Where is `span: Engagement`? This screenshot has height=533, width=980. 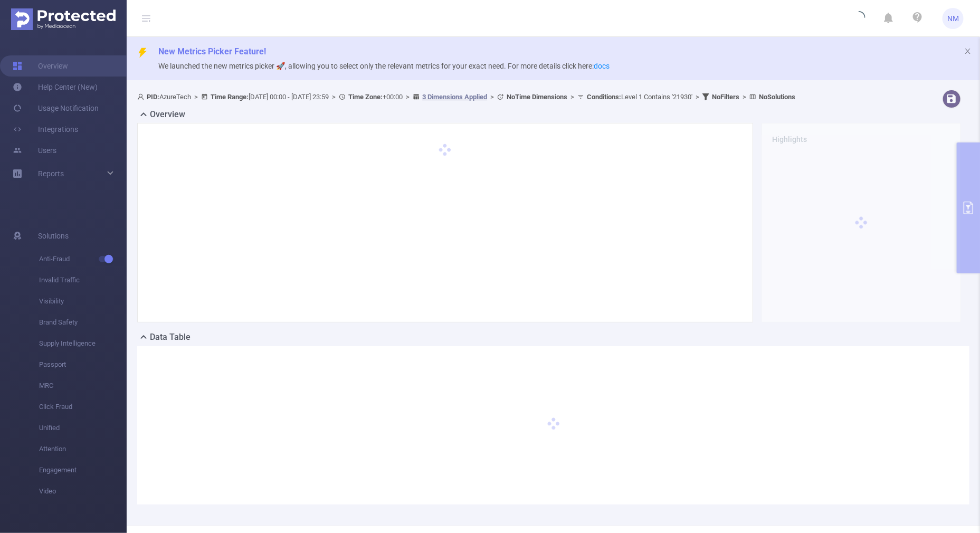 span: Engagement is located at coordinates (83, 470).